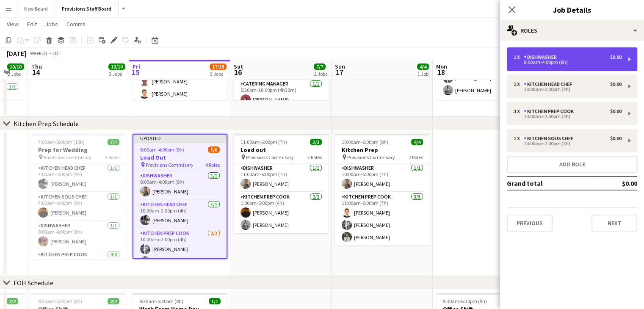 The width and height of the screenshot is (644, 309). Describe the element at coordinates (76, 24) in the screenshot. I see `a: Comms` at that location.